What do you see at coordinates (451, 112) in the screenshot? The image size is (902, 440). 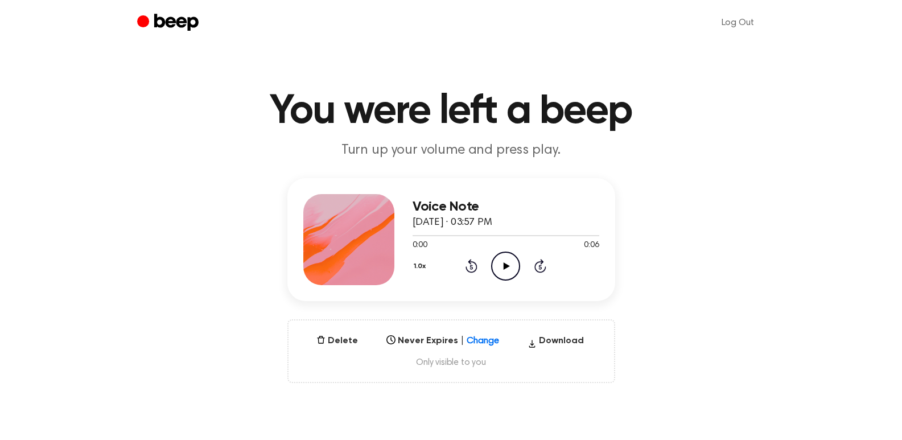 I see `h1: You were left a beep` at bounding box center [451, 112].